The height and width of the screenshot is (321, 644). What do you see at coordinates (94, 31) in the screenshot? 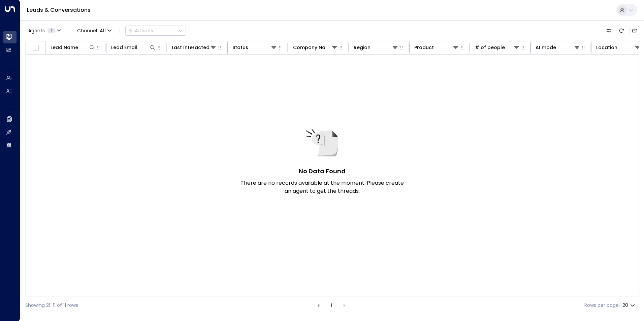
I see `button: Channel:All` at bounding box center [94, 31].